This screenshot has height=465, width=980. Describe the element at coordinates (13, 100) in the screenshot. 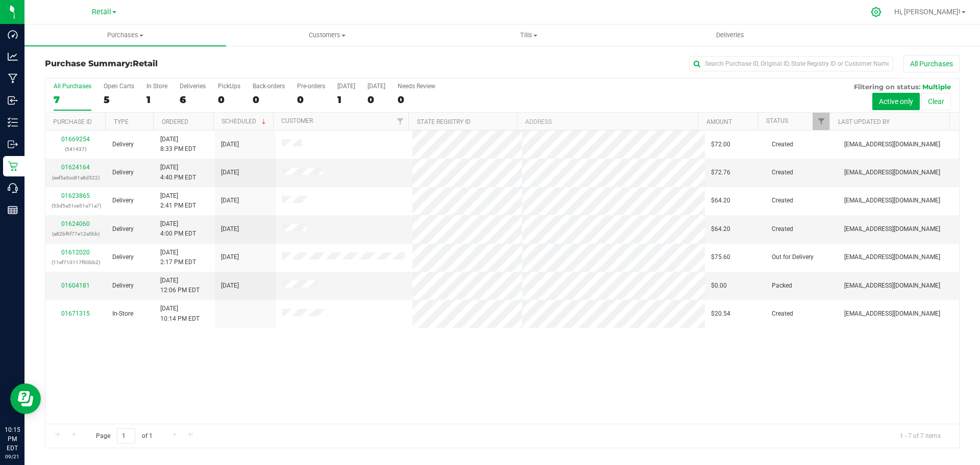

I see `inline-svg: Inbound` at that location.